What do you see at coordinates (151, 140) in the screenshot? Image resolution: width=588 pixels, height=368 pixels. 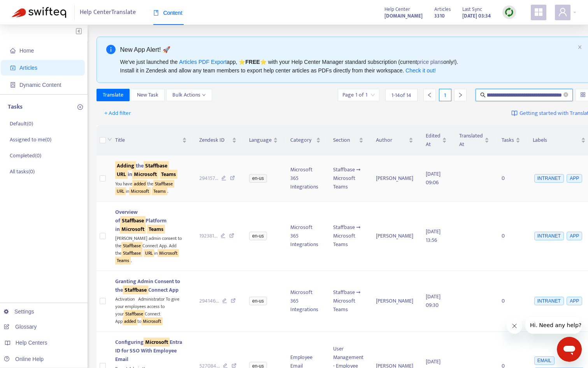 I see `th: Title` at bounding box center [151, 140].